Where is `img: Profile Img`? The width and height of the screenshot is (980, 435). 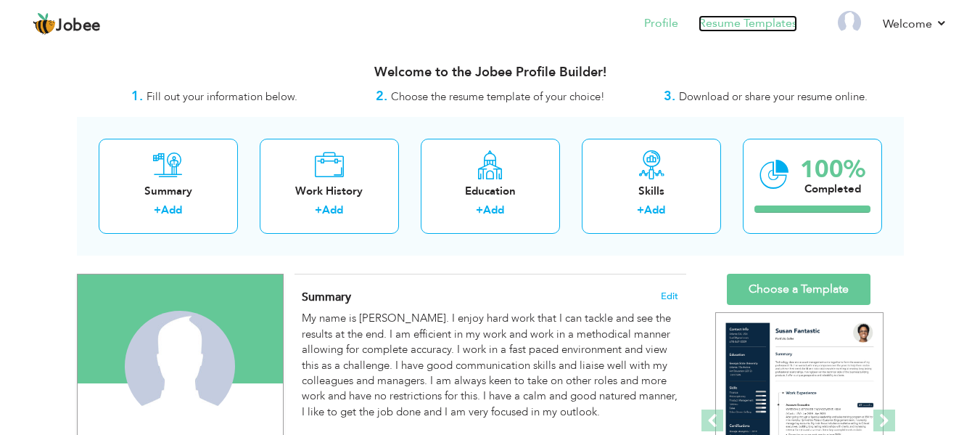 img: Profile Img is located at coordinates (849, 22).